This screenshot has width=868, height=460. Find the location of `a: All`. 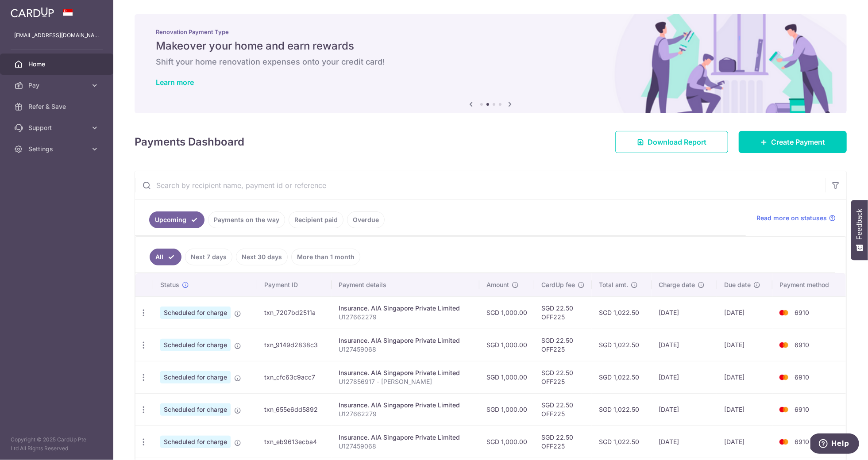

a: All is located at coordinates (166, 257).